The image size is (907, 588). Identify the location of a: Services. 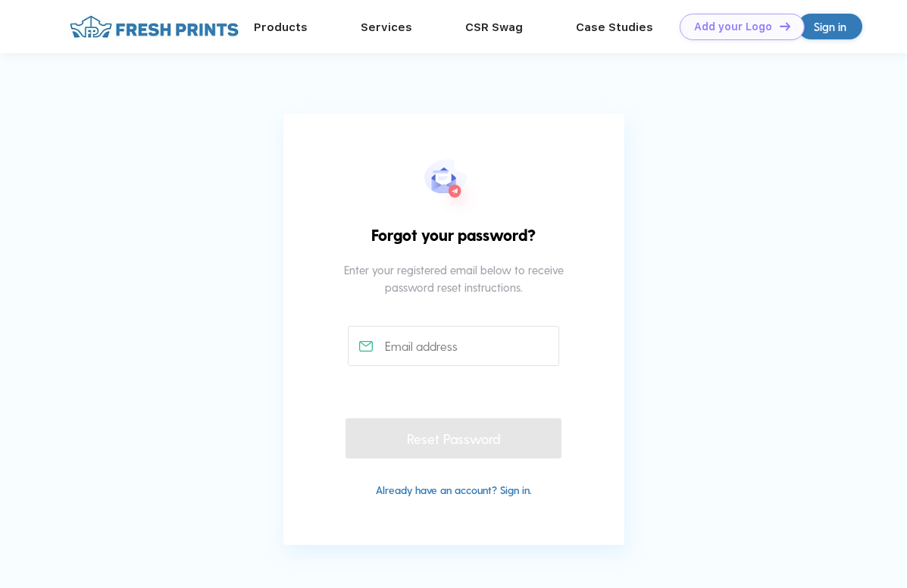
(386, 27).